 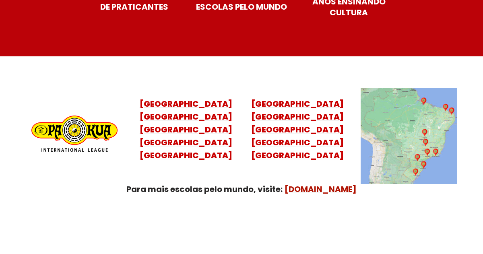 I want to click on strong: Para mais escolas pelo mundo, visite:, so click(x=204, y=189).